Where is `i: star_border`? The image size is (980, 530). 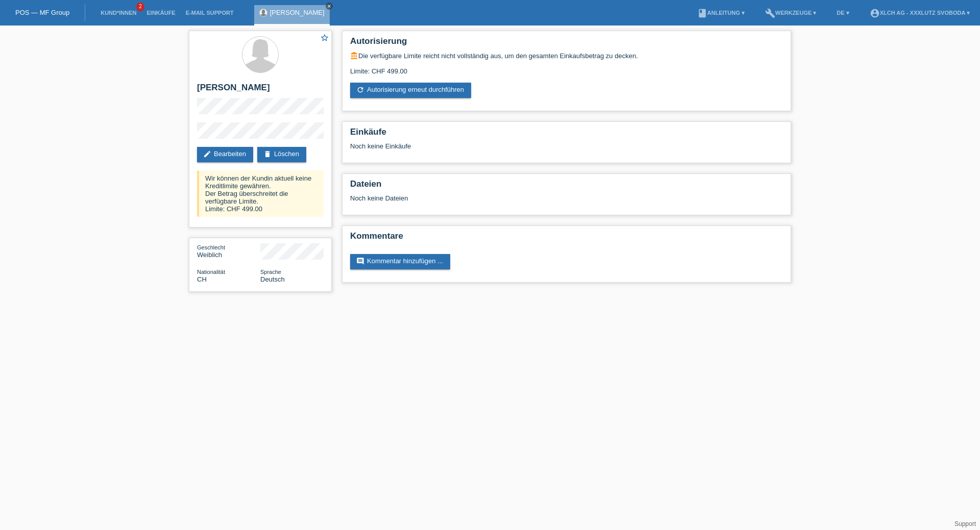 i: star_border is located at coordinates (325, 37).